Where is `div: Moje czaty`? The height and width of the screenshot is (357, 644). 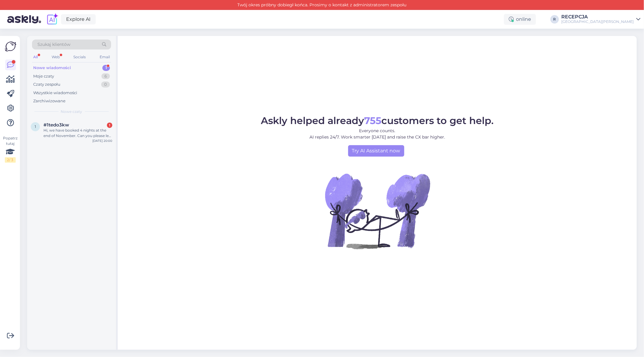 div: Moje czaty is located at coordinates (43, 76).